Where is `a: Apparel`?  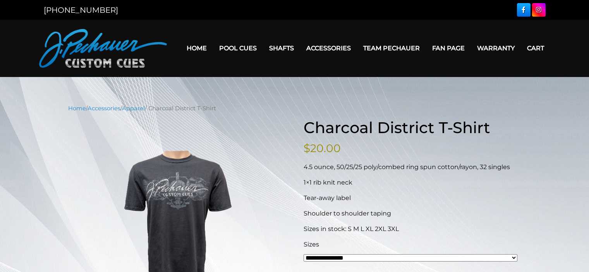 a: Apparel is located at coordinates (133, 108).